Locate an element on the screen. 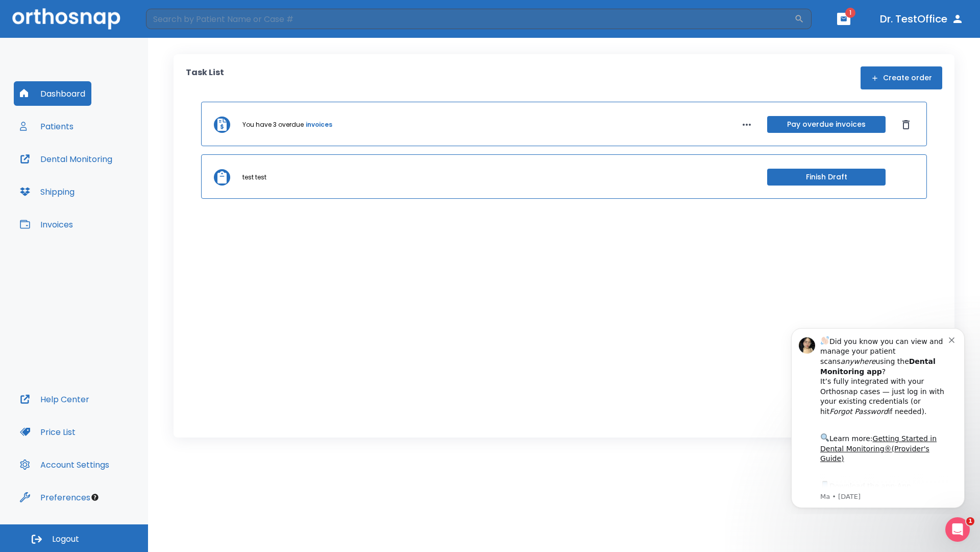  button: Dental Monitoring is located at coordinates (66, 159).